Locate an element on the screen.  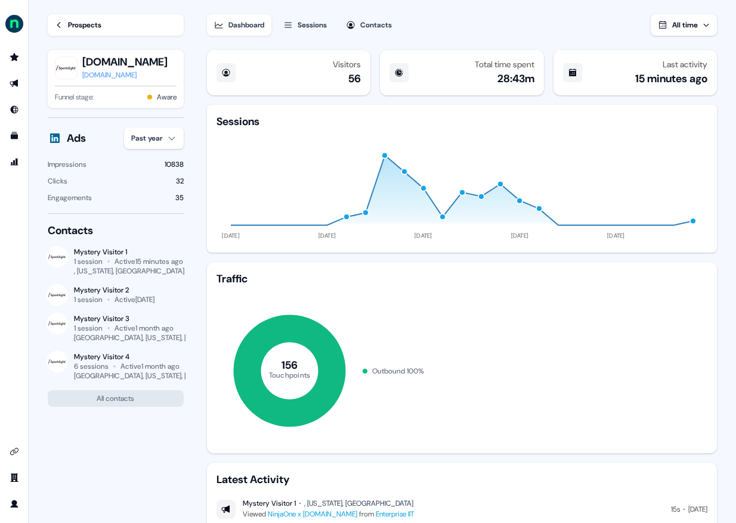
span: Funnel stage: is located at coordinates (74, 97).